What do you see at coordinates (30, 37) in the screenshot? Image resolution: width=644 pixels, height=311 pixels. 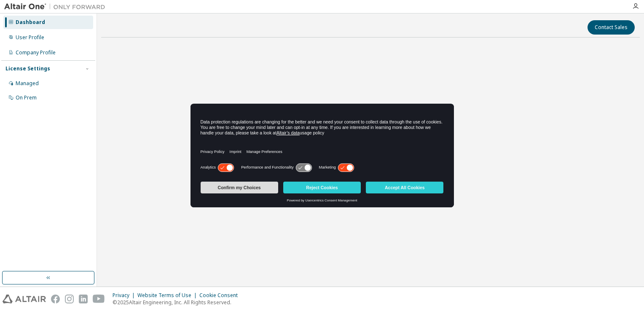 I see `div: User Profile` at bounding box center [30, 37].